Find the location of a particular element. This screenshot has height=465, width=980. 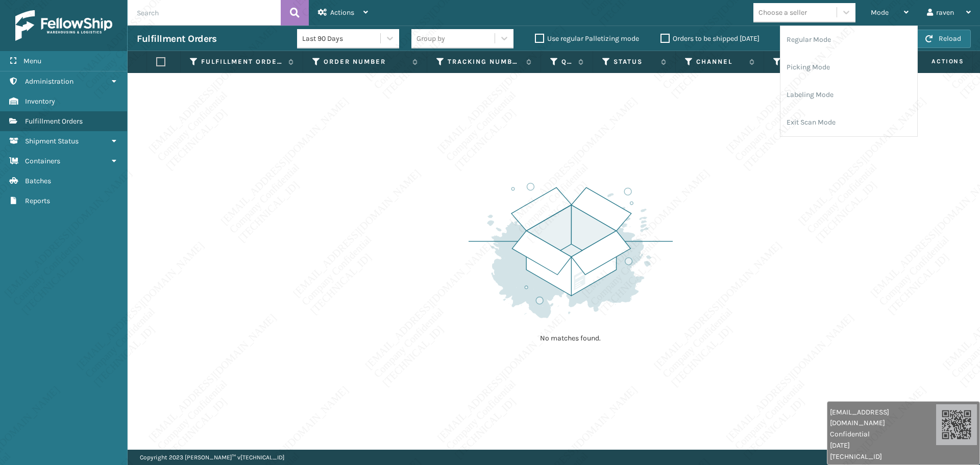

span: Mode is located at coordinates (879, 12).